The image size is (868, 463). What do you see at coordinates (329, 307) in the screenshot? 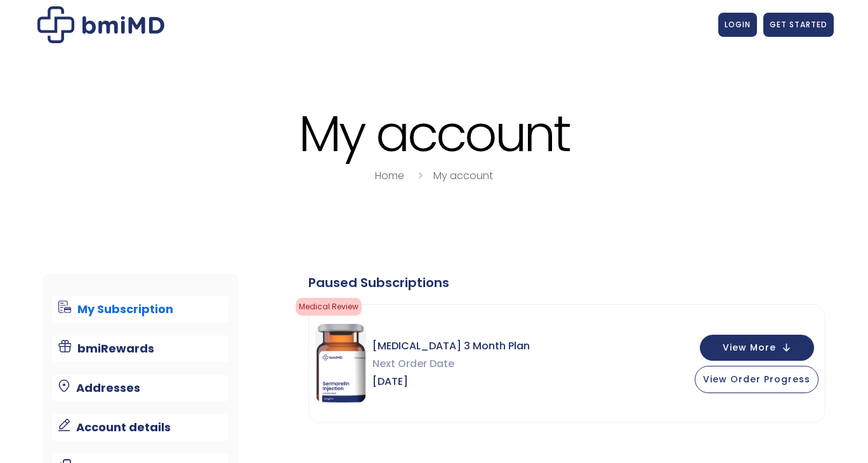
I see `span: Medical Review` at bounding box center [329, 307].